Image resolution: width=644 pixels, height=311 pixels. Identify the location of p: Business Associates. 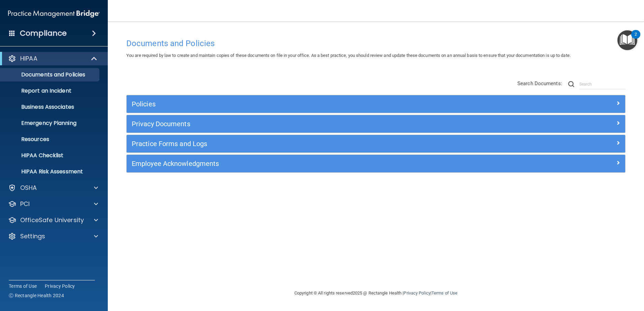
(50, 107).